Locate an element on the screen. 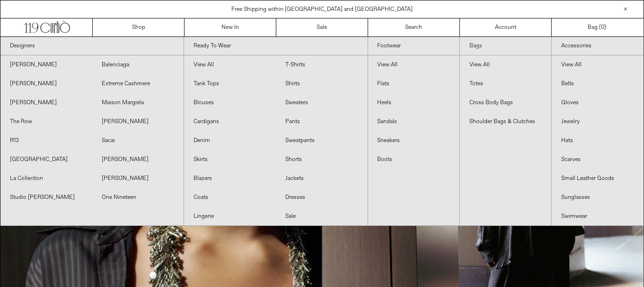 This screenshot has height=287, width=644. a: Footwear is located at coordinates (414, 46).